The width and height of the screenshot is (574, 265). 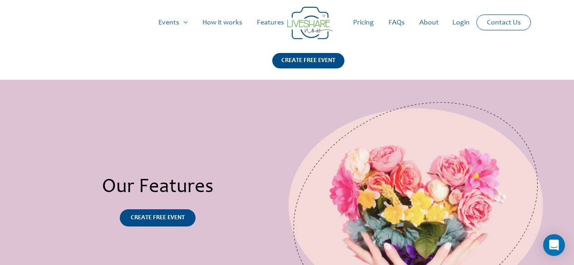 What do you see at coordinates (363, 23) in the screenshot?
I see `a: Pricing` at bounding box center [363, 23].